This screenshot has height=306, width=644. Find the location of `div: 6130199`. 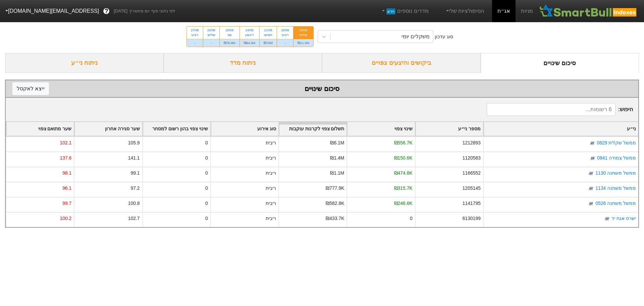

div: 6130199 is located at coordinates (471, 218).